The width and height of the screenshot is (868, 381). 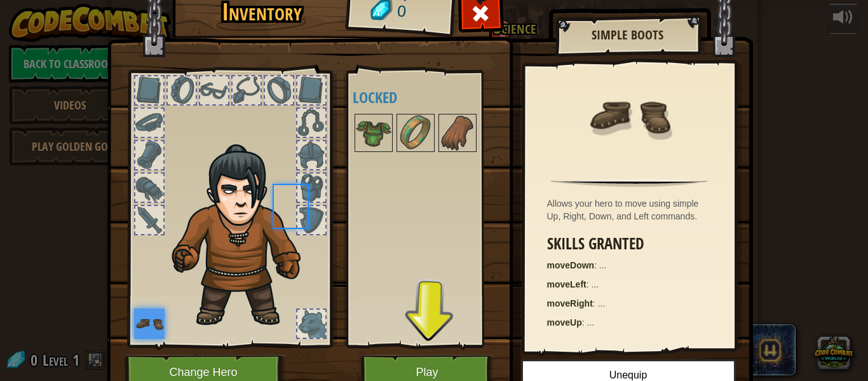 I want to click on h2: Simple Boots, so click(x=628, y=35).